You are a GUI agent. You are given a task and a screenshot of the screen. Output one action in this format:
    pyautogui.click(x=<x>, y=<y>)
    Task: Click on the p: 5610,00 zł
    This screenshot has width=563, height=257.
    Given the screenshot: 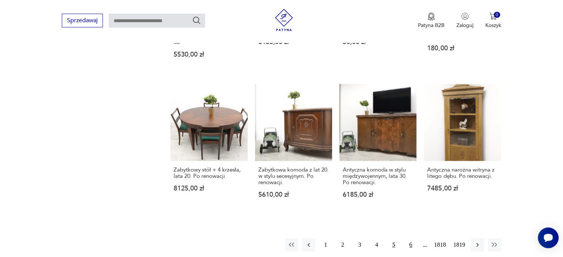 What is the action you would take?
    pyautogui.click(x=294, y=195)
    